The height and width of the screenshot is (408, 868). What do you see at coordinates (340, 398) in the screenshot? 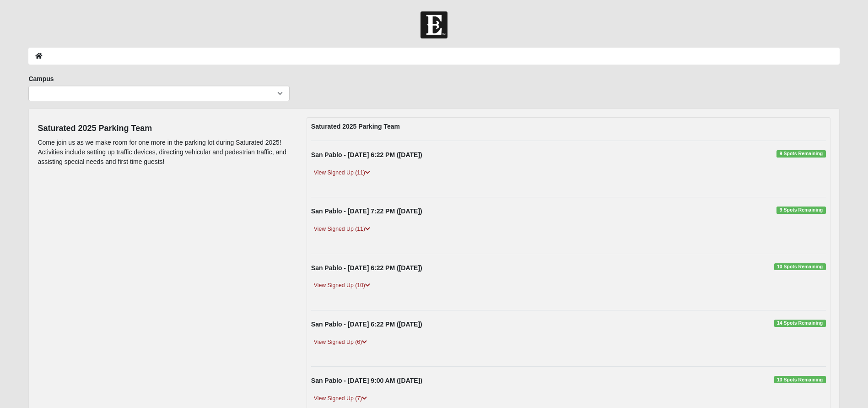
I see `a: View Signed Up (7)` at bounding box center [340, 398].